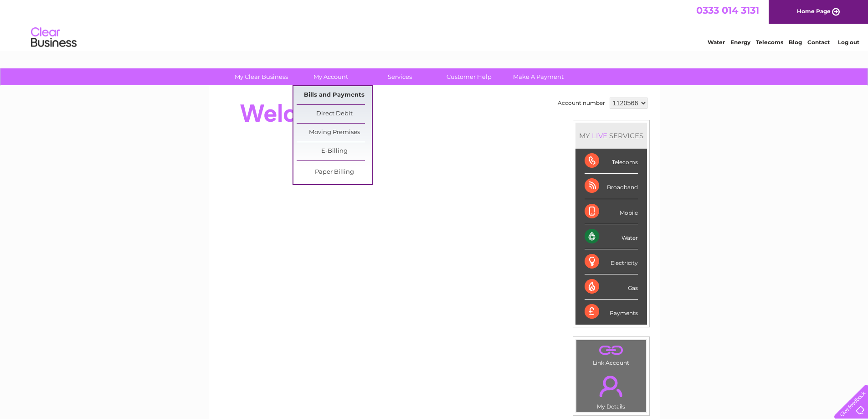 The image size is (868, 419). I want to click on div: Mobile, so click(611, 211).